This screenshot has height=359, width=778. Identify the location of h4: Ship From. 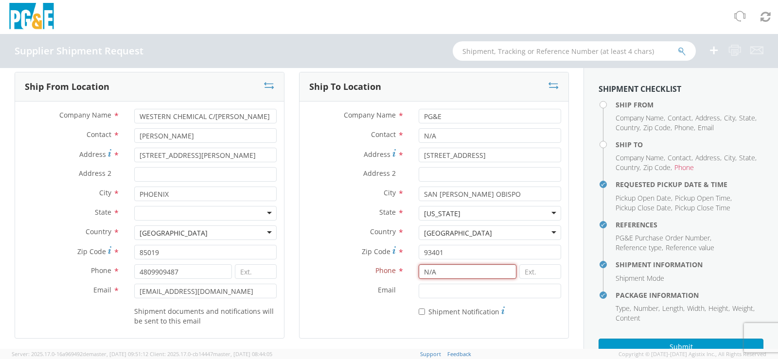
(690, 105).